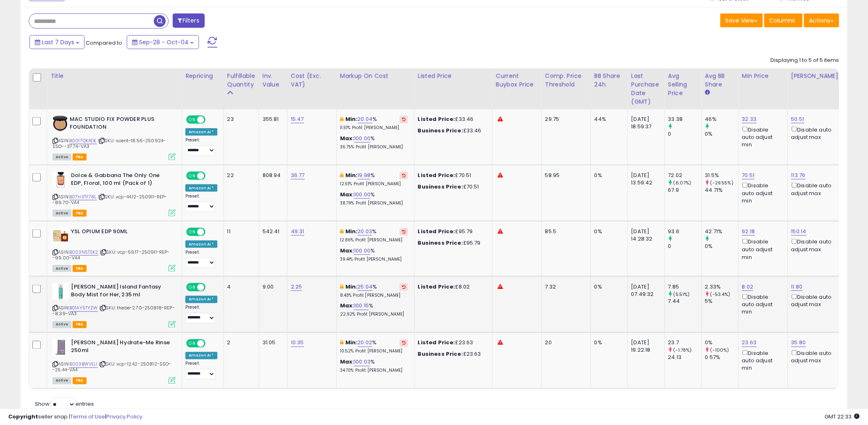 This screenshot has width=868, height=425. What do you see at coordinates (121, 180) in the screenshot?
I see `b: Dolce & Gabbana The Only One EDP, Floral, 100 ml (Pack of 1)` at bounding box center [121, 180].